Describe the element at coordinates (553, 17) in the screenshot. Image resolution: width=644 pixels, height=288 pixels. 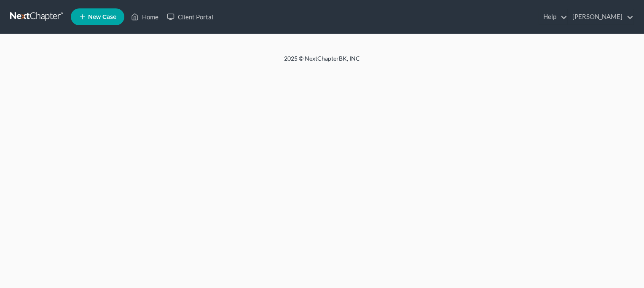
I see `a: Help` at that location.